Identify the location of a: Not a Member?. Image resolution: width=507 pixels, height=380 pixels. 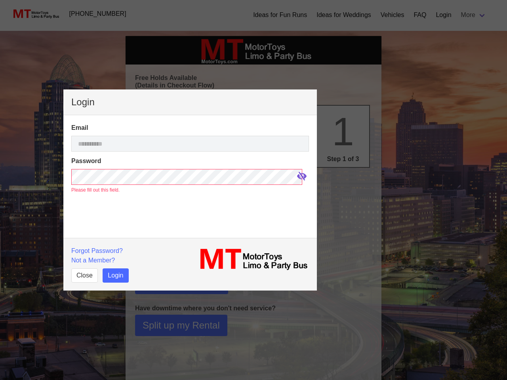
(93, 260).